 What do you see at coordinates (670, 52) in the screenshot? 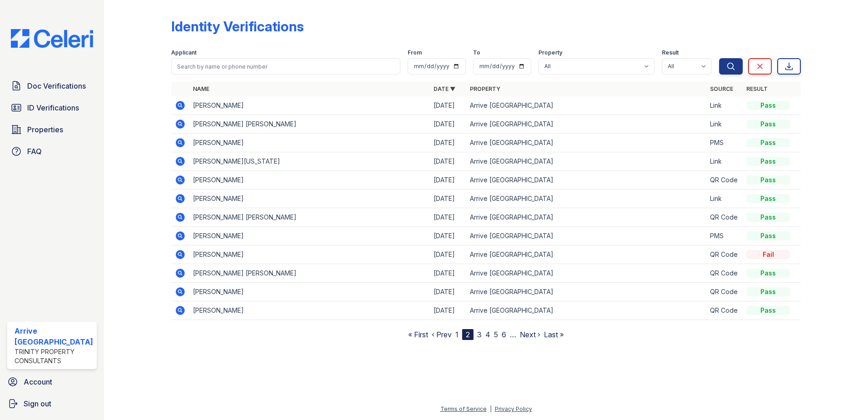
I see `label: Result` at bounding box center [670, 52].